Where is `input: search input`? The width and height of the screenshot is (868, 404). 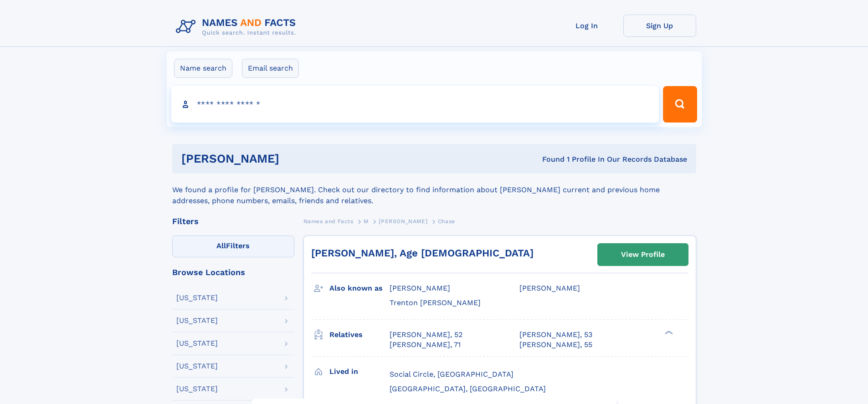 input: search input is located at coordinates (415, 104).